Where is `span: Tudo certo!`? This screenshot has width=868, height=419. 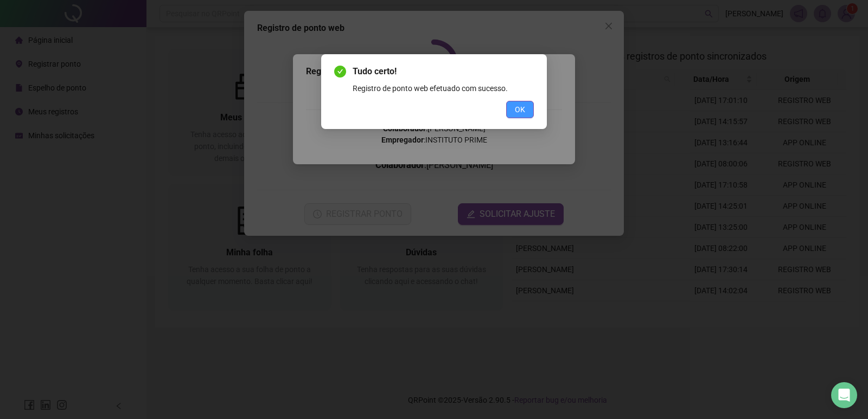 span: Tudo certo! is located at coordinates (444, 72).